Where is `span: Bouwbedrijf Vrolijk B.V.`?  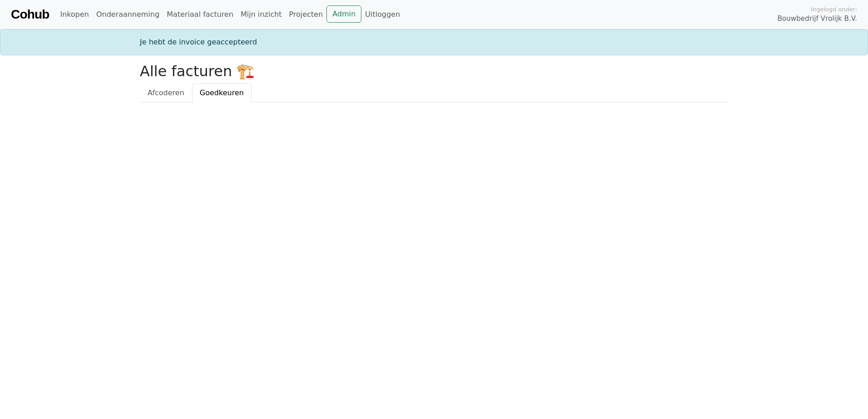
span: Bouwbedrijf Vrolijk B.V. is located at coordinates (818, 19).